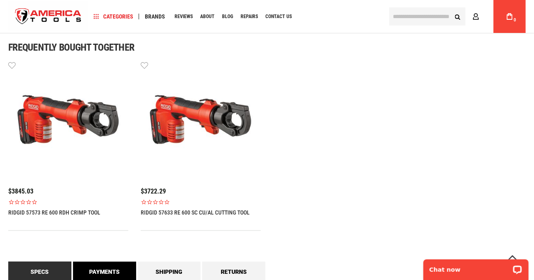 The height and width of the screenshot is (280, 534). Describe the element at coordinates (227, 16) in the screenshot. I see `span: Blog` at that location.